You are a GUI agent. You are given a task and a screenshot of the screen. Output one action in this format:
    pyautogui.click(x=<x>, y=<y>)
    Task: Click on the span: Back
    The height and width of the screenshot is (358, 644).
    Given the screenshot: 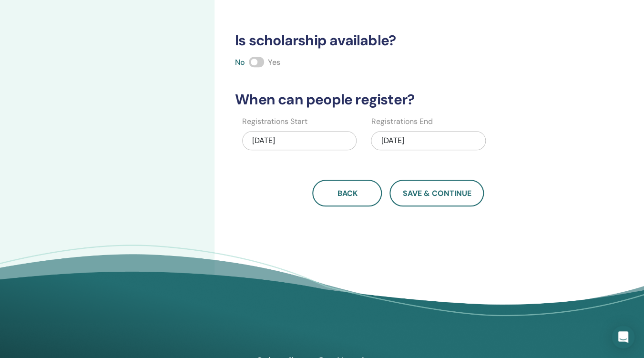 What is the action you would take?
    pyautogui.click(x=347, y=193)
    